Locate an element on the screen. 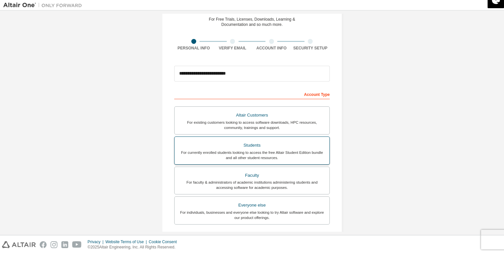  div: Security Setup is located at coordinates (310, 48).